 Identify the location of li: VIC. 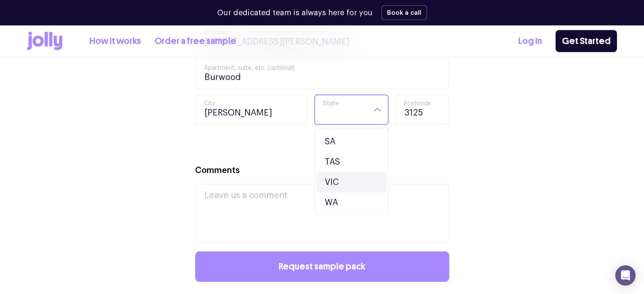
(351, 182).